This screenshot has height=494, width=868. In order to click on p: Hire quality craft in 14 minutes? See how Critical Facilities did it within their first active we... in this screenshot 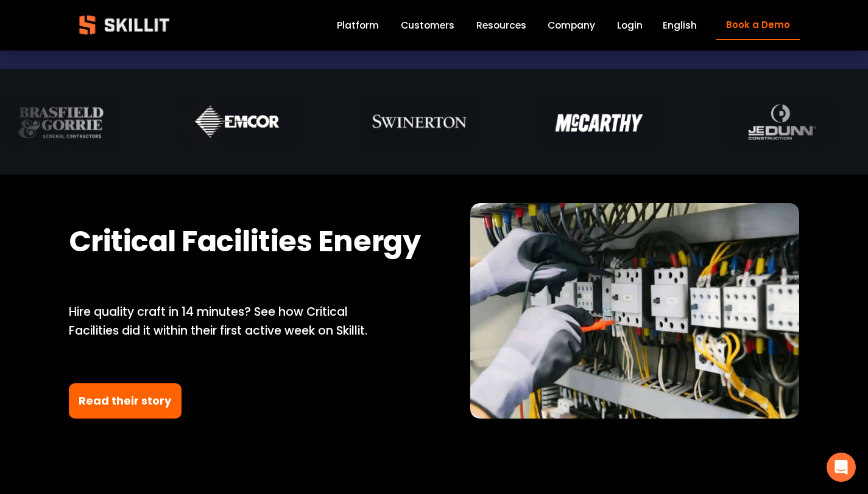, I will do `click(233, 321)`.